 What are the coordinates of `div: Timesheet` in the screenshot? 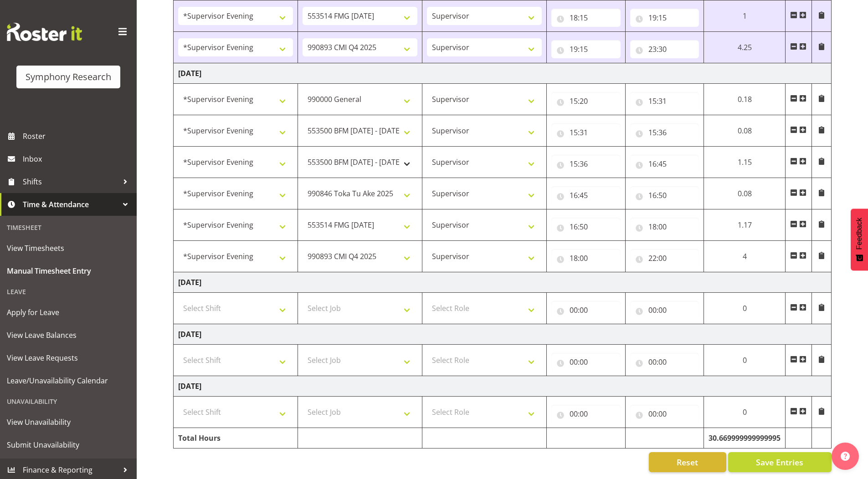 It's located at (68, 227).